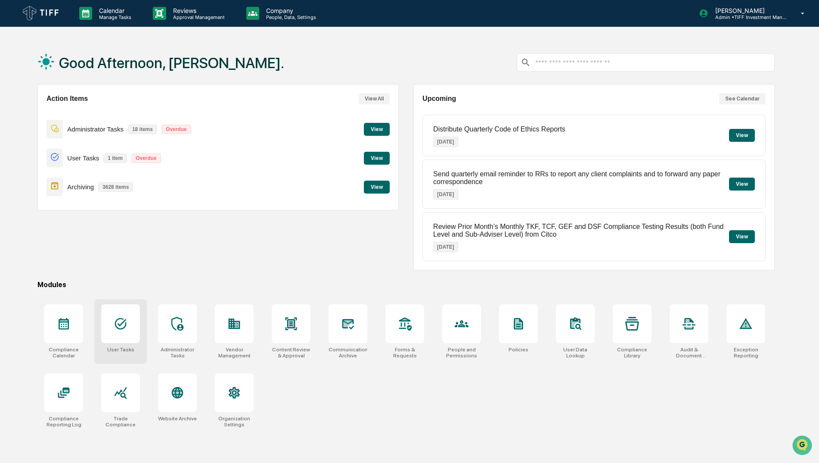 This screenshot has height=463, width=819. What do you see at coordinates (575, 352) in the screenshot?
I see `div: User Data Lookup` at bounding box center [575, 352].